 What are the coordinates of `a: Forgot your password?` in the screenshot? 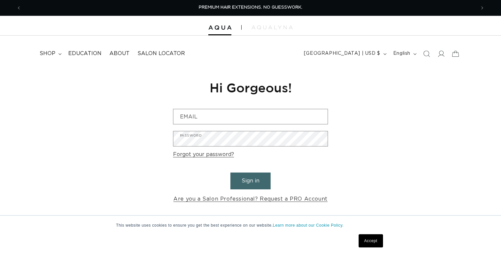 It's located at (203, 154).